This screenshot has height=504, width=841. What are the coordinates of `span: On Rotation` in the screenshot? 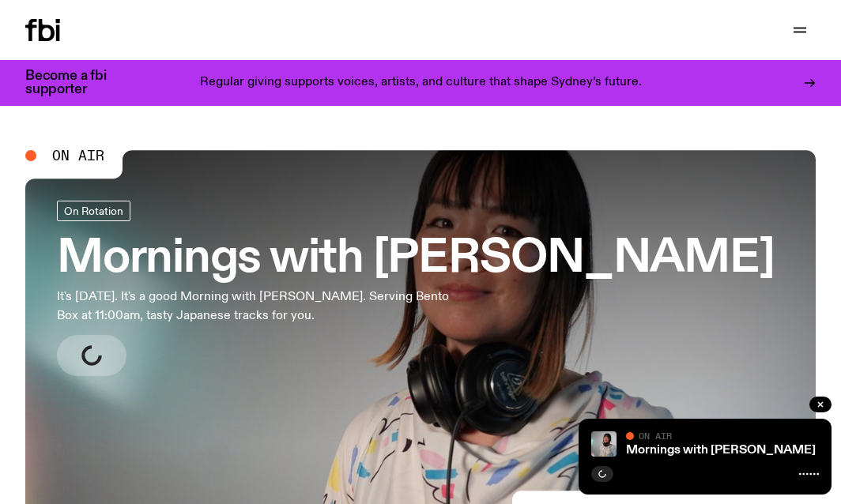 It's located at (93, 211).